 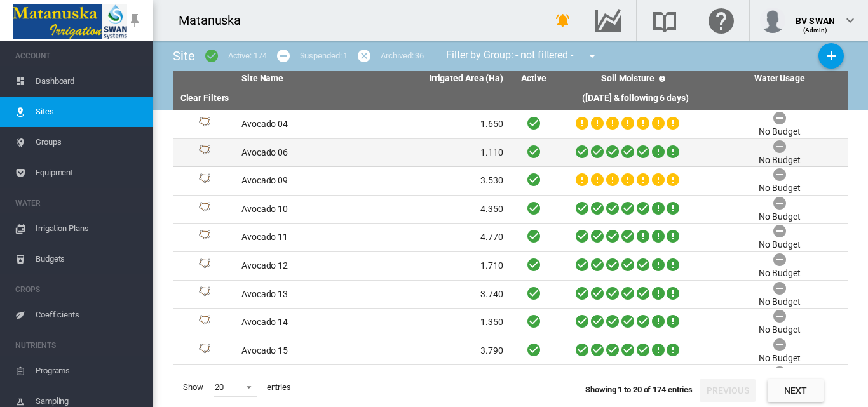 What do you see at coordinates (79, 290) in the screenshot?
I see `span: CROPS` at bounding box center [79, 290].